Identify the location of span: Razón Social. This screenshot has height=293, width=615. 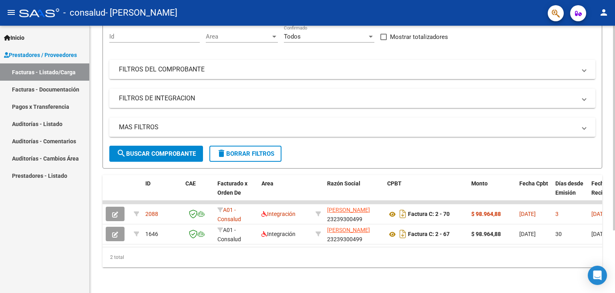
(344, 183).